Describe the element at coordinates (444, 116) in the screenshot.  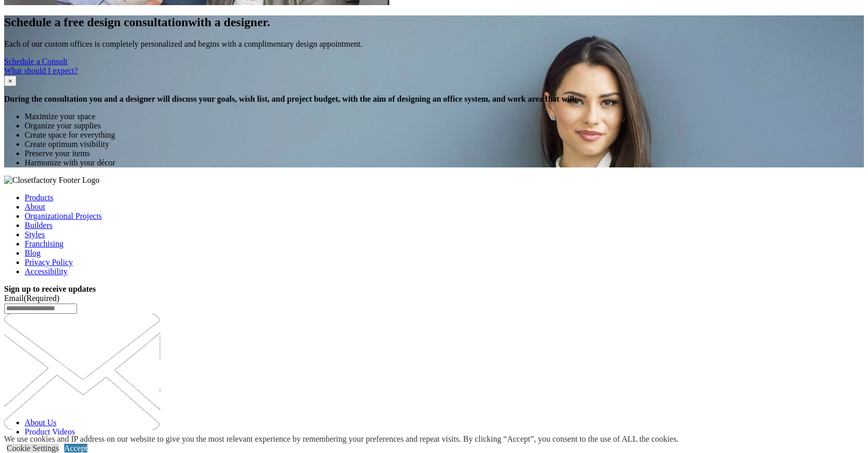
I see `li: Maximize your space` at that location.